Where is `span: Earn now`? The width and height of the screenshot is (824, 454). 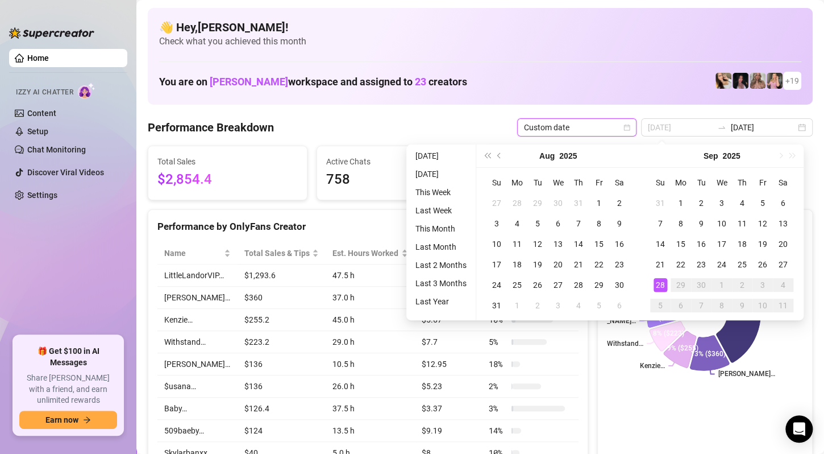
span: Earn now is located at coordinates (62, 420).